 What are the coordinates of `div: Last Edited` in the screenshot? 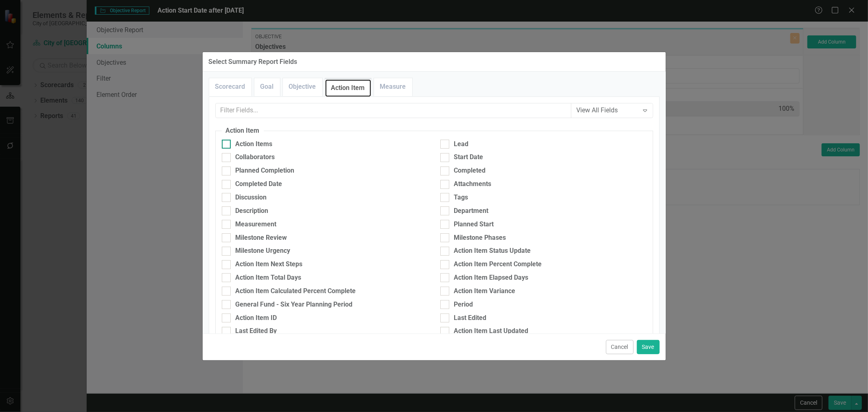 It's located at (471, 318).